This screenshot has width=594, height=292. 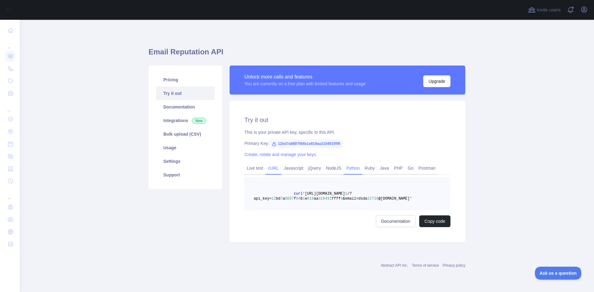 I want to click on span: 310491, so click(x=325, y=199).